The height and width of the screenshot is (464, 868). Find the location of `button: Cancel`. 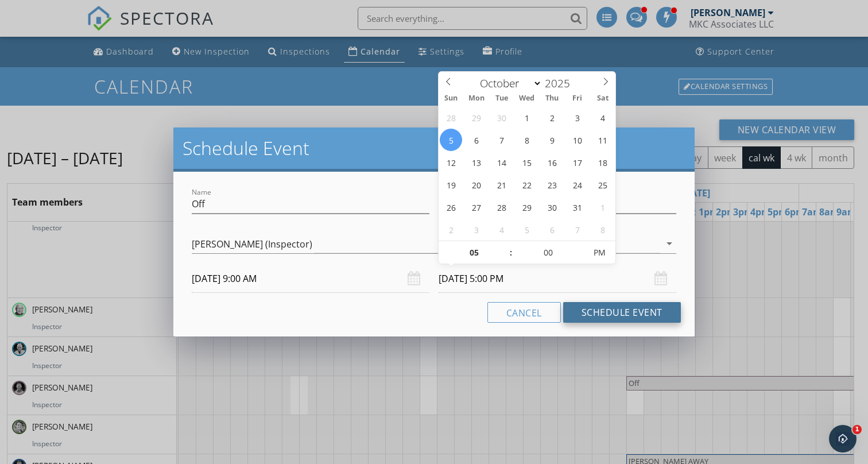

button: Cancel is located at coordinates (524, 312).